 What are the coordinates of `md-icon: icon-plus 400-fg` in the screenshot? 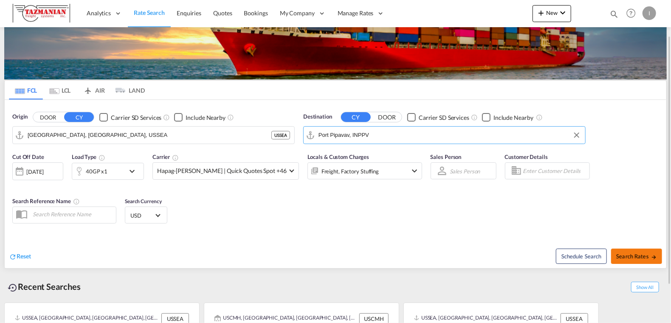 It's located at (541, 13).